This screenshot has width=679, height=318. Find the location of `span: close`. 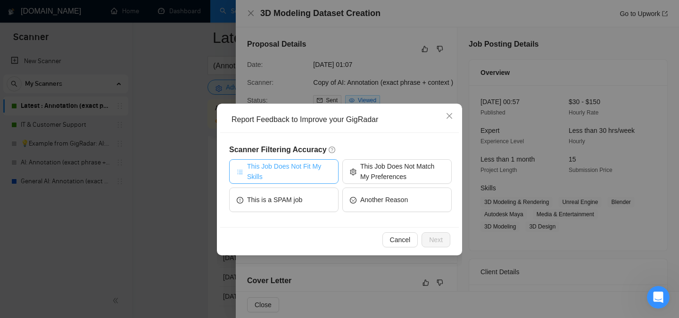

span: close is located at coordinates (450, 116).